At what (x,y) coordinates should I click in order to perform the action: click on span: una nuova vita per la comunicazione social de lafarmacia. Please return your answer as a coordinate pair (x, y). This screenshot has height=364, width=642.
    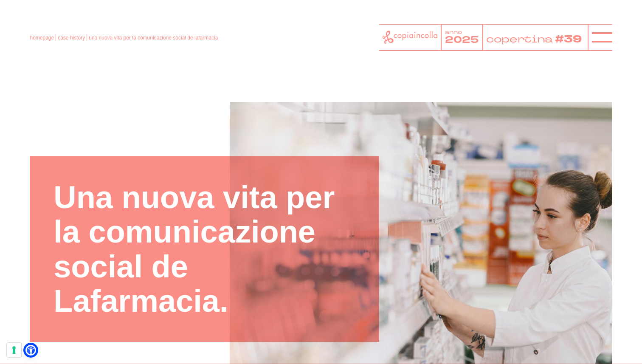
    Looking at the image, I should click on (153, 38).